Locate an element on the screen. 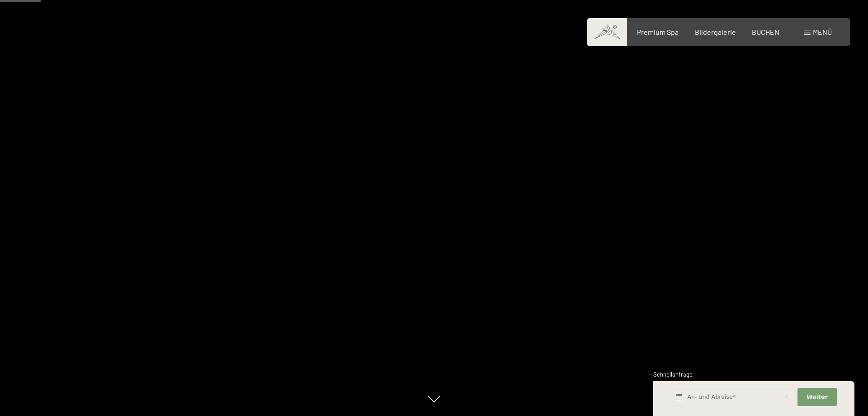 This screenshot has width=868, height=416. span: Schnellanfrage is located at coordinates (673, 374).